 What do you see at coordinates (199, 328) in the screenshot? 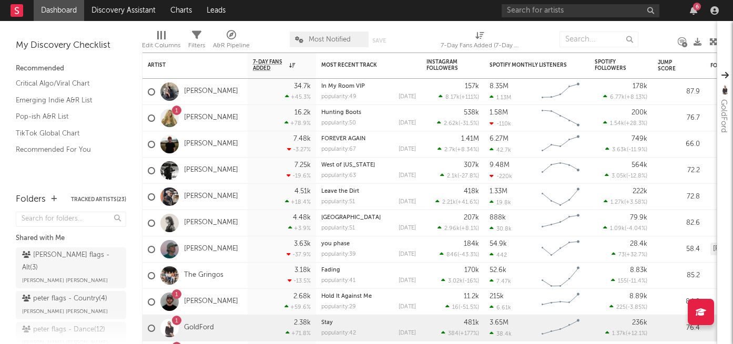
I see `a: GoldFord` at bounding box center [199, 328].